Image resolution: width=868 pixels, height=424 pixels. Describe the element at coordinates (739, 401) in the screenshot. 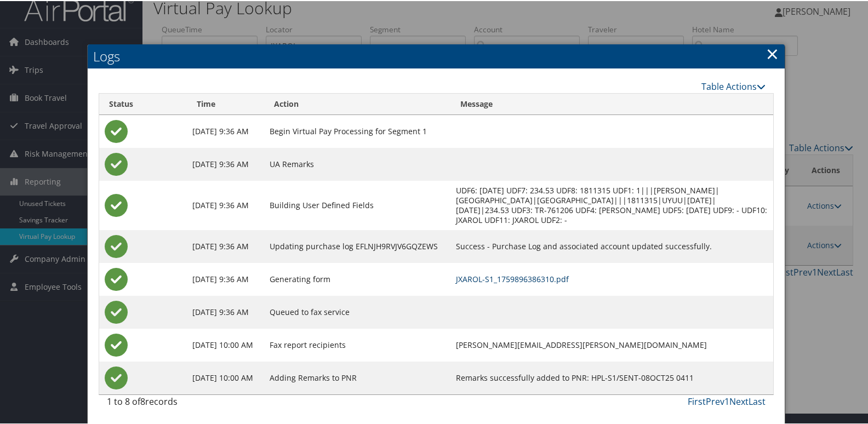

I see `a: Next` at that location.